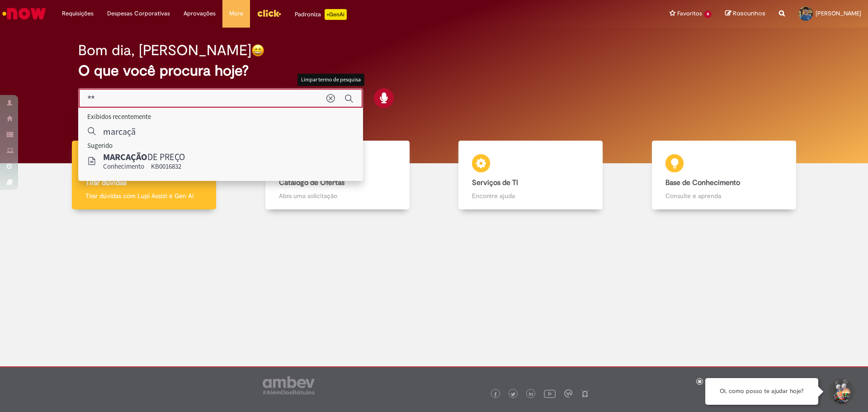 This screenshot has height=412, width=868. What do you see at coordinates (724, 196) in the screenshot?
I see `p: Consulte e aprenda` at bounding box center [724, 196].